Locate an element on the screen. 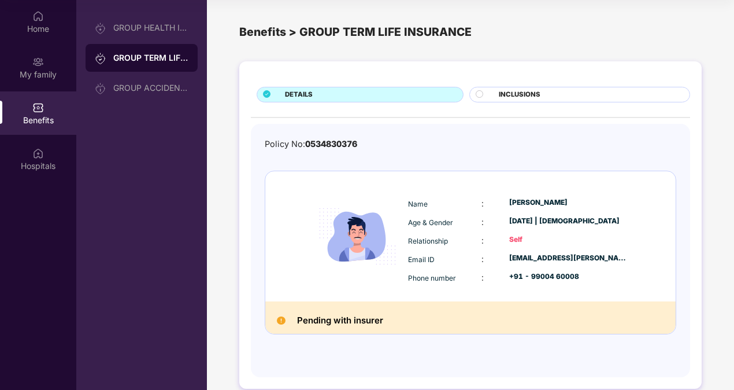  div: +91 - 99004 60008 is located at coordinates (569, 276).